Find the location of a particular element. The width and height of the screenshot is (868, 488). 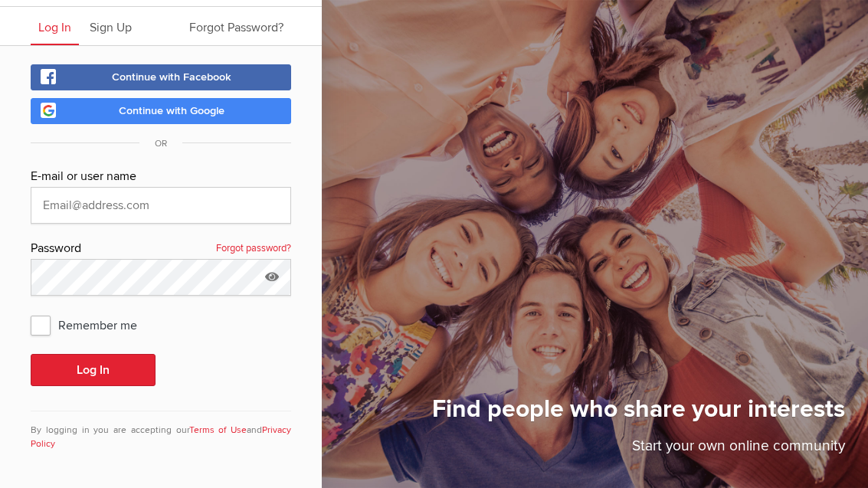

div: By logging in you are accepting our and is located at coordinates (160, 431).